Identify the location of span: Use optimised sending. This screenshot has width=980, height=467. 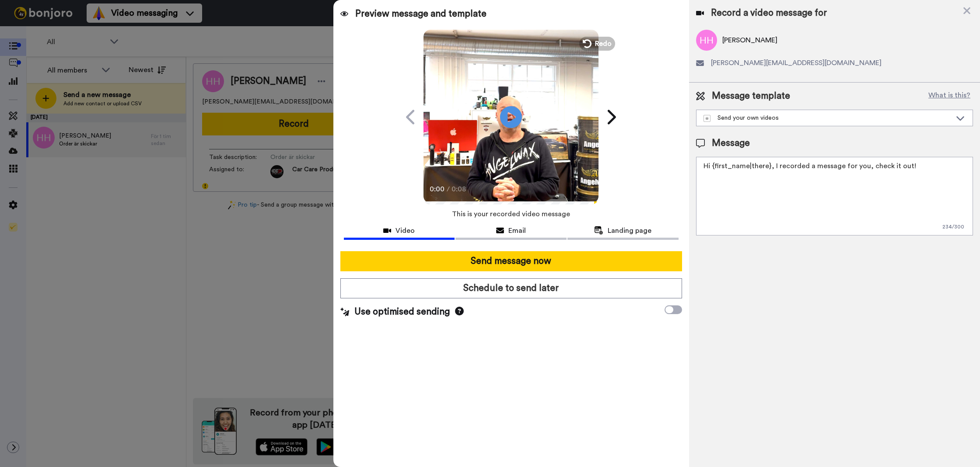
(402, 312).